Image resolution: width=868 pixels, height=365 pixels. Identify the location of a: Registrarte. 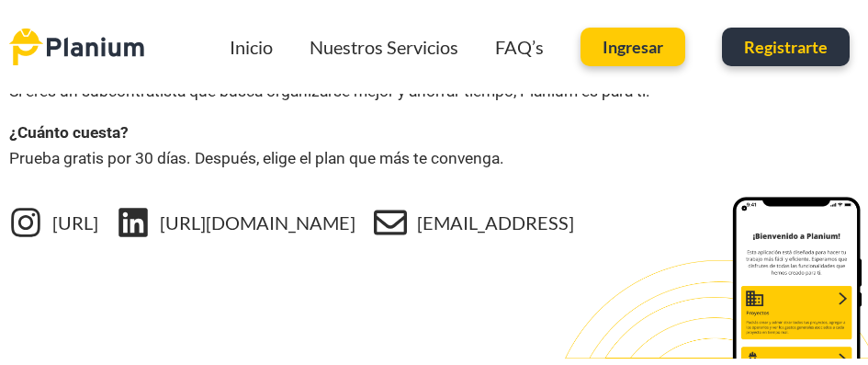
(785, 47).